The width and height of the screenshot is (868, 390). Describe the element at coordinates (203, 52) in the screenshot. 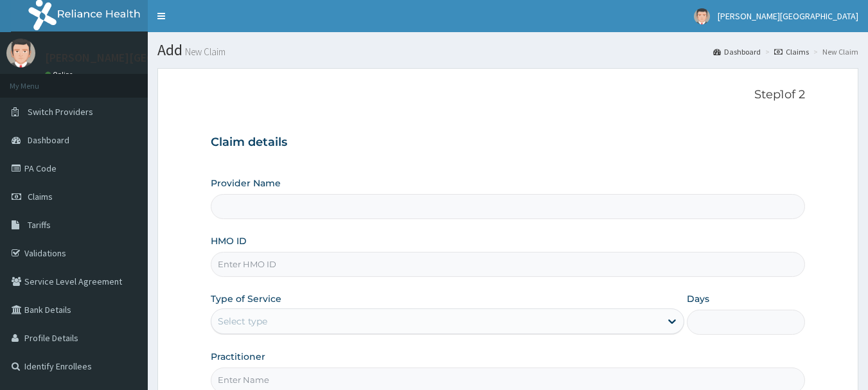

I see `small: New Claim` at that location.